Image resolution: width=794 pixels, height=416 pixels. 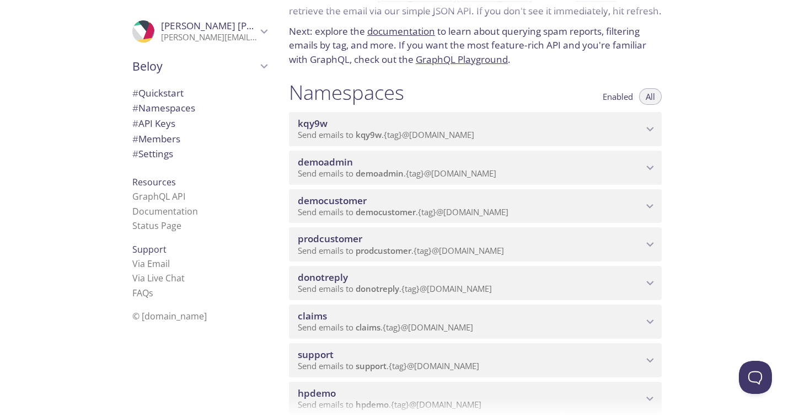 What do you see at coordinates (159, 196) in the screenshot?
I see `a: GraphQL API` at bounding box center [159, 196].